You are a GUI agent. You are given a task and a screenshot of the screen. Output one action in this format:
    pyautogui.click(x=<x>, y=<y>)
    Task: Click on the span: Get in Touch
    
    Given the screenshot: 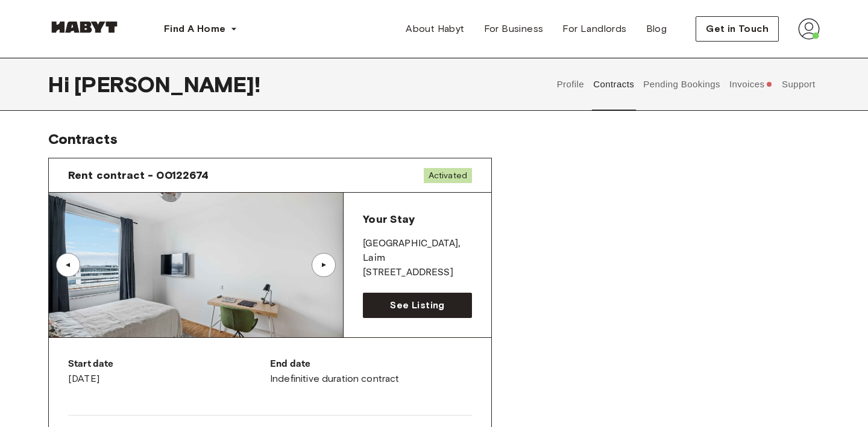 What is the action you would take?
    pyautogui.click(x=737, y=29)
    